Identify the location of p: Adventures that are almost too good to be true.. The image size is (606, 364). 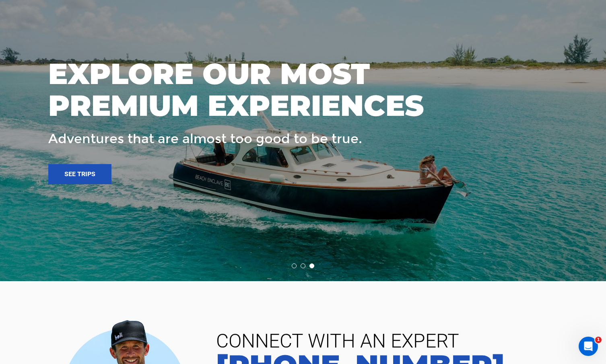
(271, 139).